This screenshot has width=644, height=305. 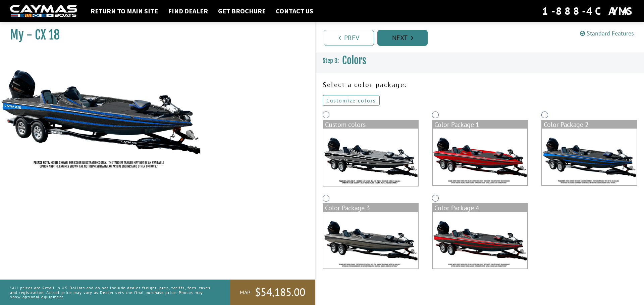 What do you see at coordinates (351, 101) in the screenshot?
I see `a: Customize colors` at bounding box center [351, 101].